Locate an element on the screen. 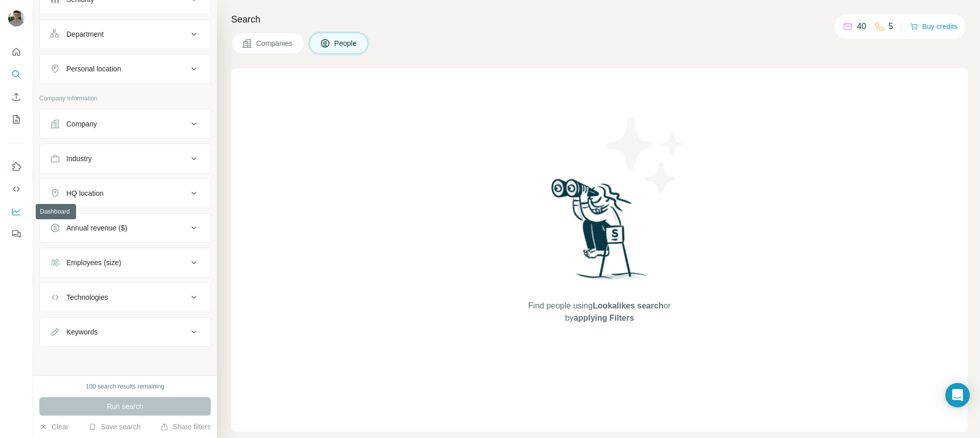 The image size is (980, 438). button: My lists is located at coordinates (16, 119).